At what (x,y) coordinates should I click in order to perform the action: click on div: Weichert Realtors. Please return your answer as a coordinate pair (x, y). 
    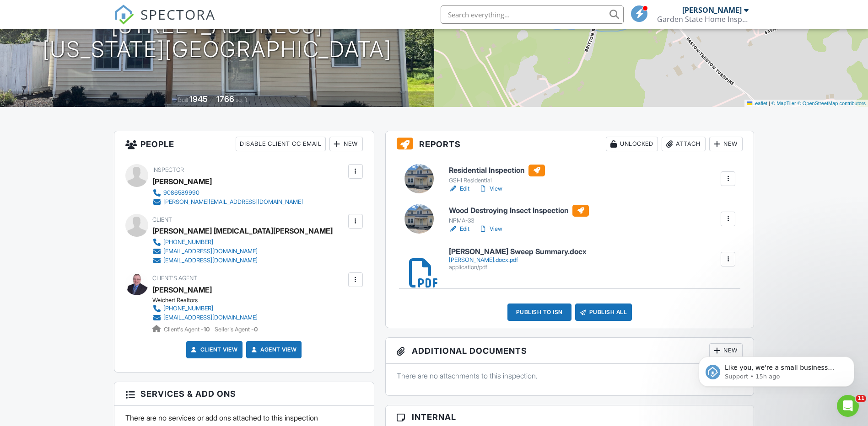
    Looking at the image, I should click on (209, 300).